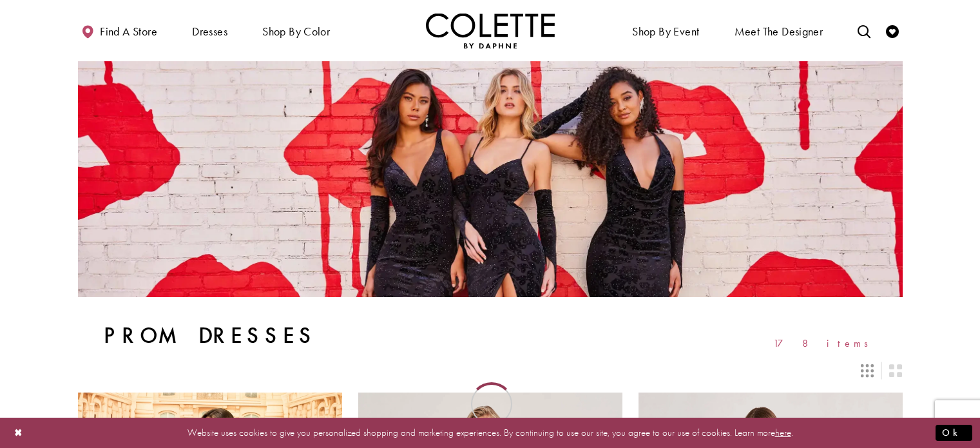 The image size is (980, 448). I want to click on a: Toggle search, so click(864, 30).